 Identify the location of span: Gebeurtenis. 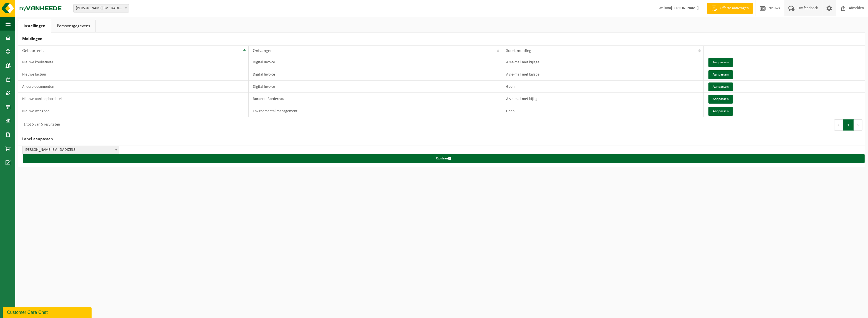
(33, 51).